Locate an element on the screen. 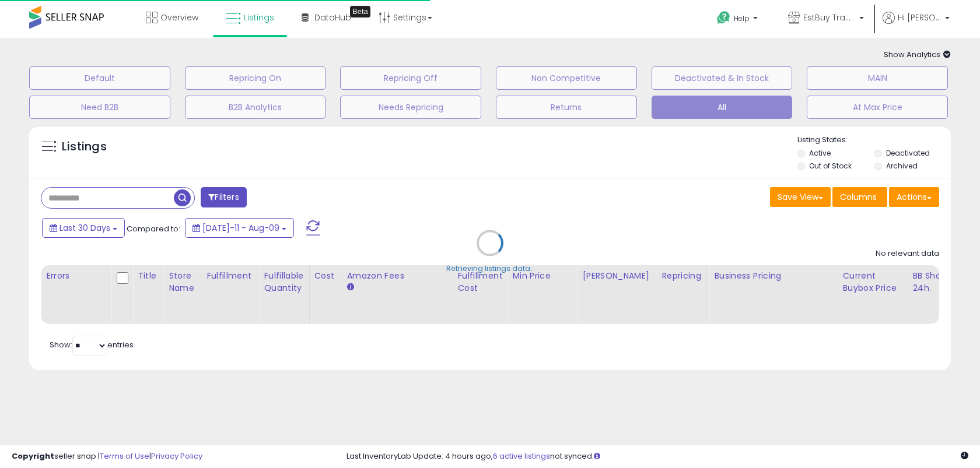 This screenshot has width=980, height=468. button: Need B2B is located at coordinates (100, 107).